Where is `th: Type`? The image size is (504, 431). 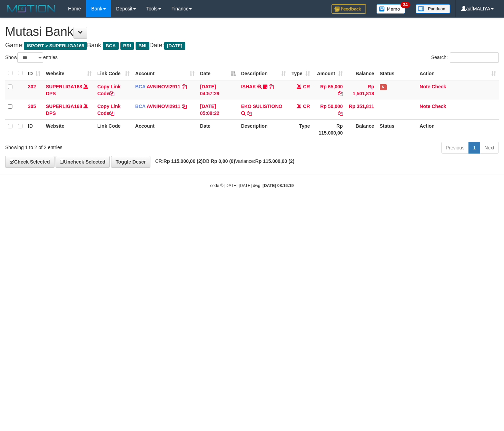
th: Type is located at coordinates (301, 129).